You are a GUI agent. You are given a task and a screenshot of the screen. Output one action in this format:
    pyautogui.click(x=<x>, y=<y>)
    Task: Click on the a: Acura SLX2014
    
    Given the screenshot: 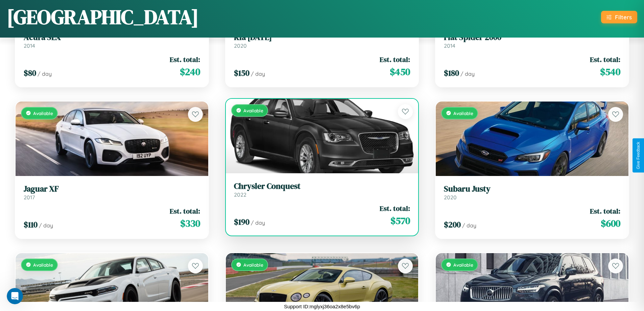 What is the action you would take?
    pyautogui.click(x=112, y=40)
    